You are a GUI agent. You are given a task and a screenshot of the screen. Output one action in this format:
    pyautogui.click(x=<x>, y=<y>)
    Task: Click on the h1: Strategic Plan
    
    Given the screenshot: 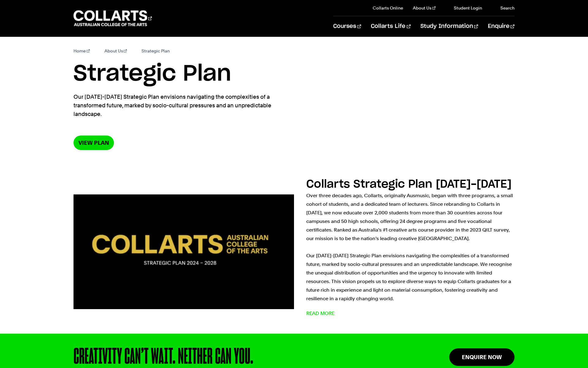 What is the action you would take?
    pyautogui.click(x=294, y=74)
    